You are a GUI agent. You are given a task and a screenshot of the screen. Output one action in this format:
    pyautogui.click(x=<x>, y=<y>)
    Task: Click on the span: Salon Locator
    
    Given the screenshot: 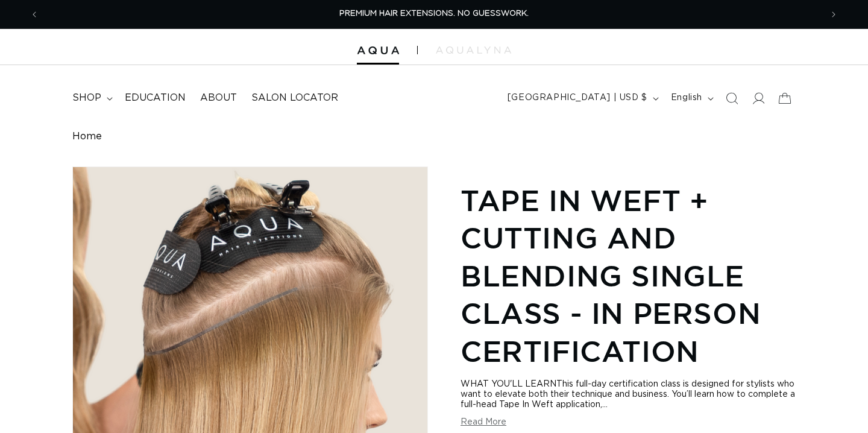 What is the action you would take?
    pyautogui.click(x=294, y=97)
    